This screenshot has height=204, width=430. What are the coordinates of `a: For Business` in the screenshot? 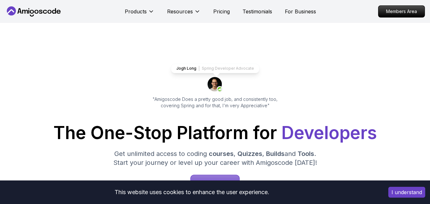 It's located at (300, 11).